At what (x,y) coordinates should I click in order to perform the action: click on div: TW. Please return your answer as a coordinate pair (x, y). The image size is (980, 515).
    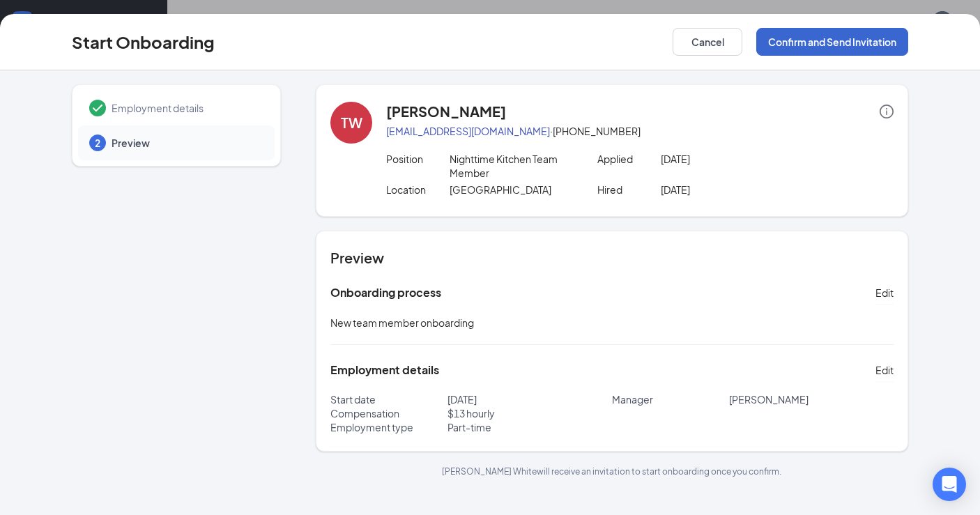
    Looking at the image, I should click on (351, 123).